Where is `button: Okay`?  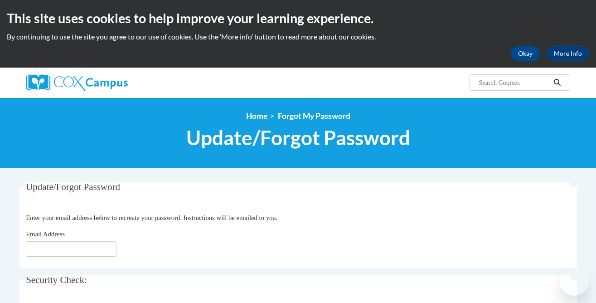 button: Okay is located at coordinates (526, 54).